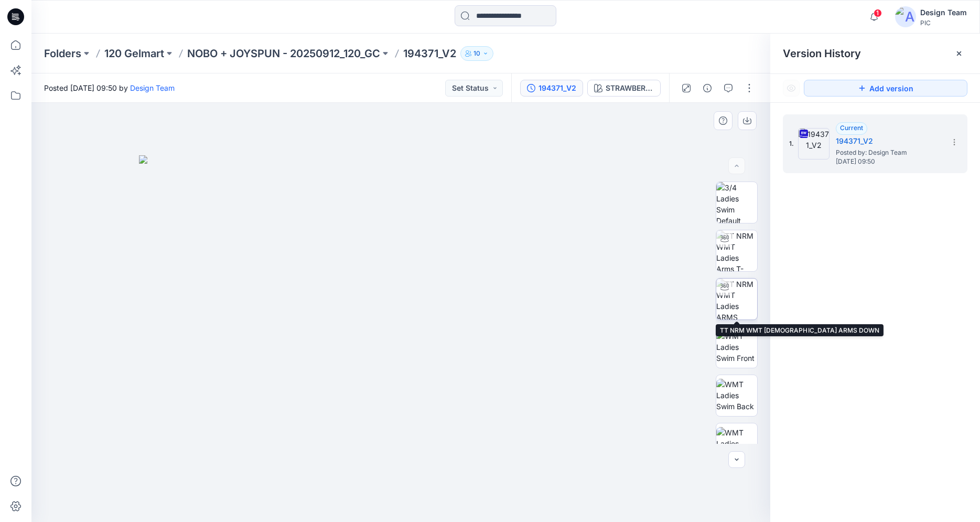 The height and width of the screenshot is (522, 980). Describe the element at coordinates (905, 17) in the screenshot. I see `img: avatar` at that location.